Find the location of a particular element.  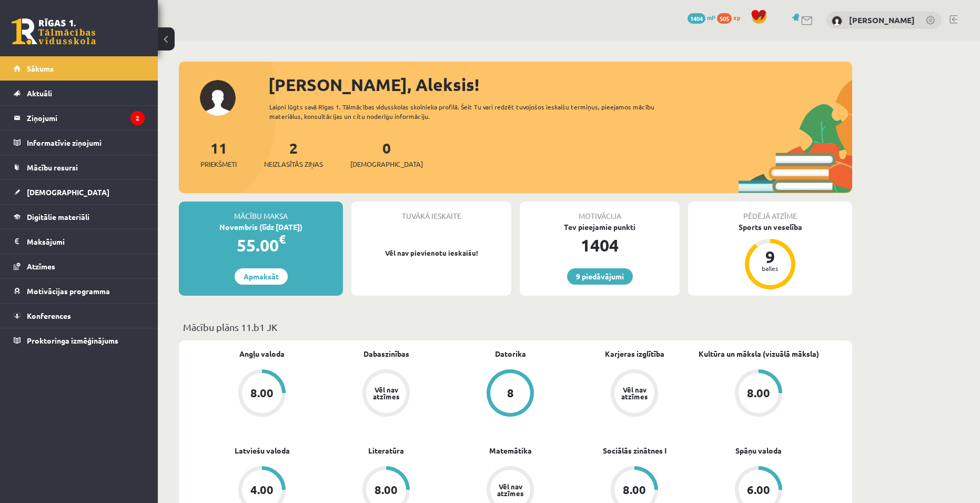

p: Mācību plāns 11.b1 JK is located at coordinates (516, 327).